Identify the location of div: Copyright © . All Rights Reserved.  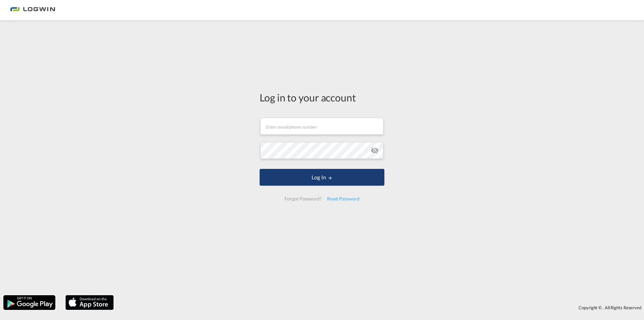
(380, 308).